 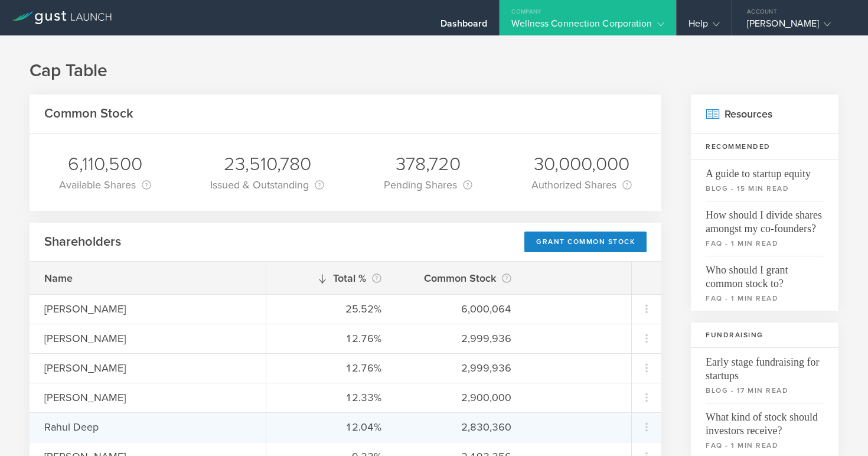 I want to click on div: Name, so click(x=148, y=279).